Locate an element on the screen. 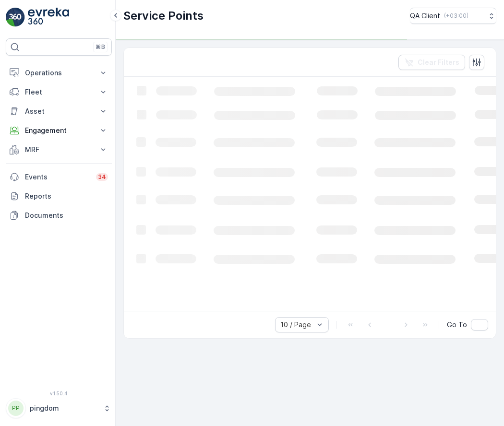 Image resolution: width=504 pixels, height=426 pixels. p: MRF is located at coordinates (59, 150).